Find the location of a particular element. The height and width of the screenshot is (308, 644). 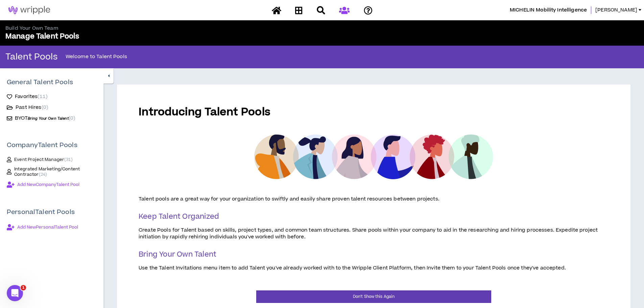

span: BYOT is located at coordinates (42, 118).